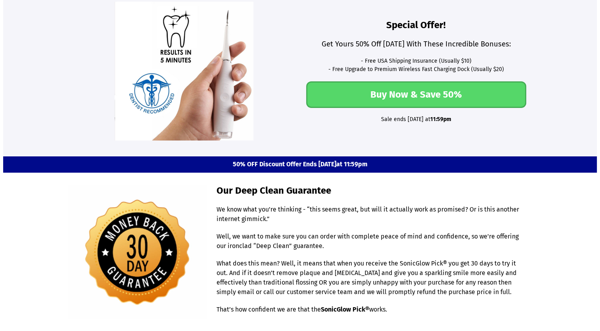  Describe the element at coordinates (345, 309) in the screenshot. I see `b: SonicGlow Pick®` at that location.